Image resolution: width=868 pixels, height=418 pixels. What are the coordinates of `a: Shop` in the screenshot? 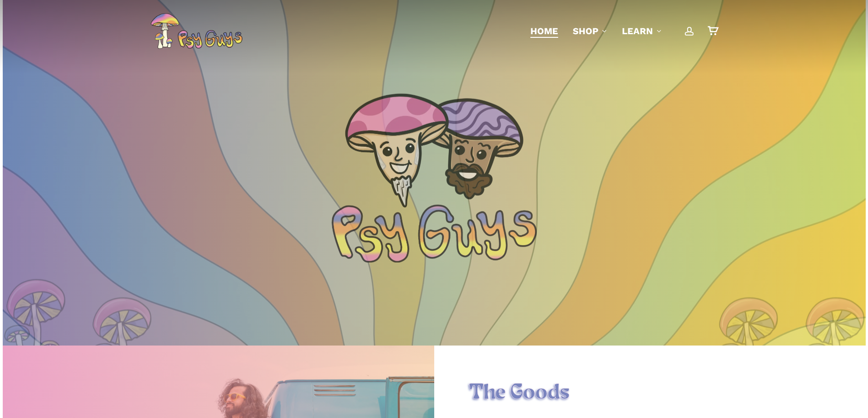 It's located at (590, 31).